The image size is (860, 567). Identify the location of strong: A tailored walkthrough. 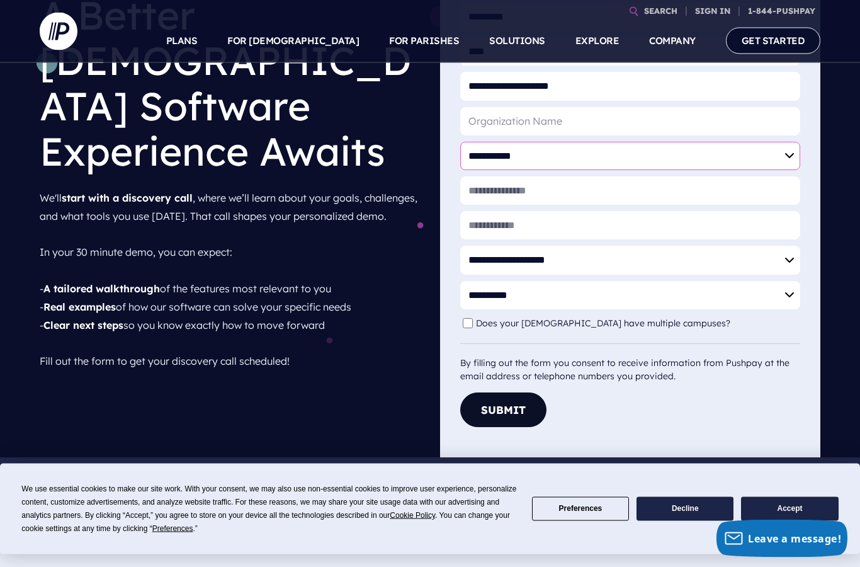
(101, 289).